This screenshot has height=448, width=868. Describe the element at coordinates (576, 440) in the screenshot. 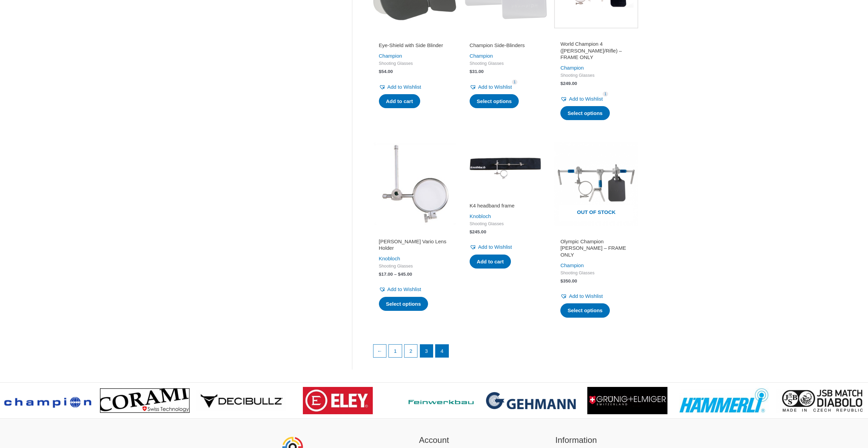

I see `h2: Information` at that location.